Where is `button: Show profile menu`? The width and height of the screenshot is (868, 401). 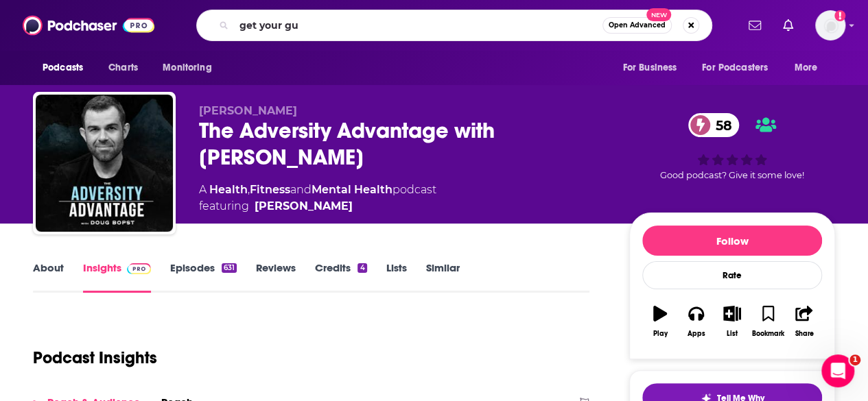
button: Show profile menu is located at coordinates (830, 26).